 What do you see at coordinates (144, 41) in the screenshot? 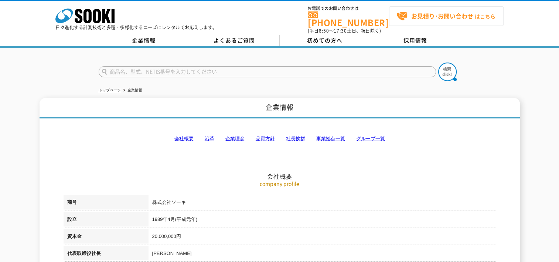
I see `a: 企業情報` at bounding box center [144, 41].